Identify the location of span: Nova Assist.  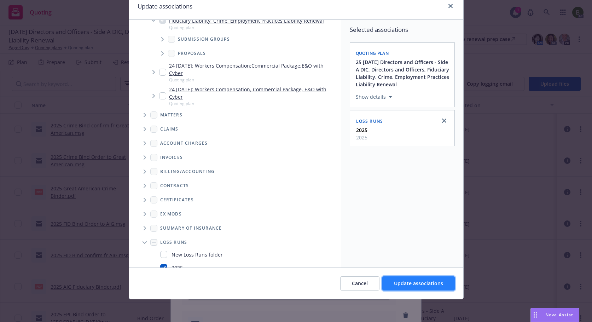
(559, 314).